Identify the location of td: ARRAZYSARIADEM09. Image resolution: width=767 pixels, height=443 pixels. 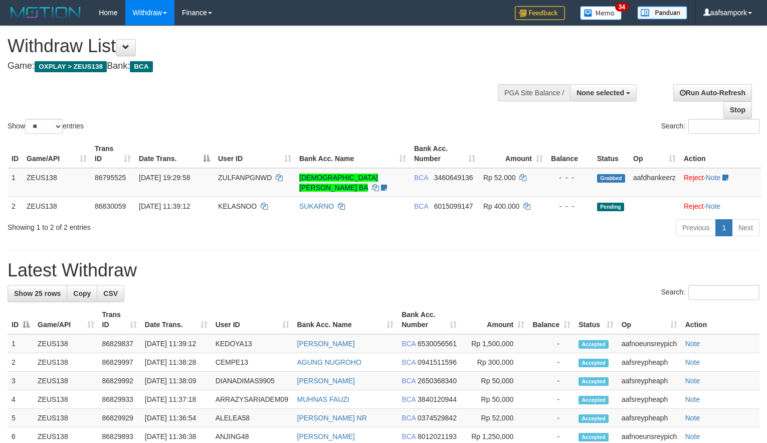
(252, 399).